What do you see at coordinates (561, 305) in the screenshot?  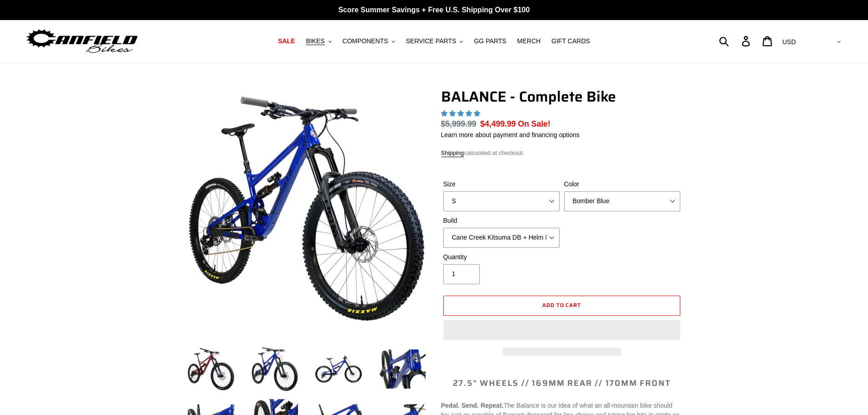 I see `span: Add to cart` at bounding box center [561, 305].